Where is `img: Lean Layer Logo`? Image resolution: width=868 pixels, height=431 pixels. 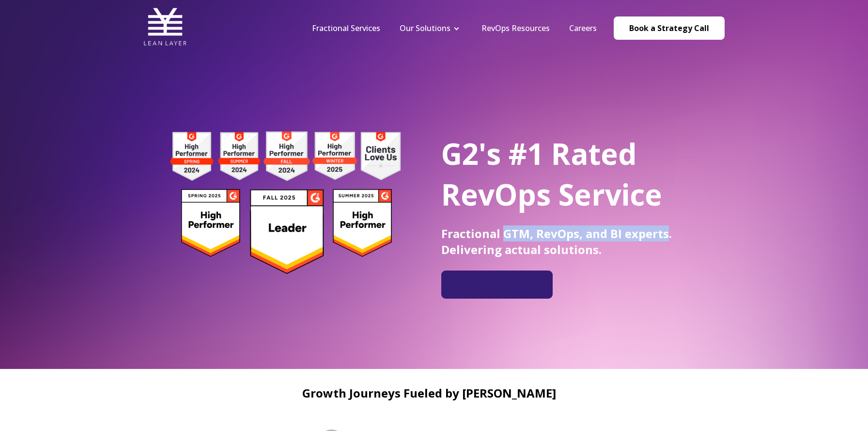
img: Lean Layer Logo is located at coordinates (165, 27).